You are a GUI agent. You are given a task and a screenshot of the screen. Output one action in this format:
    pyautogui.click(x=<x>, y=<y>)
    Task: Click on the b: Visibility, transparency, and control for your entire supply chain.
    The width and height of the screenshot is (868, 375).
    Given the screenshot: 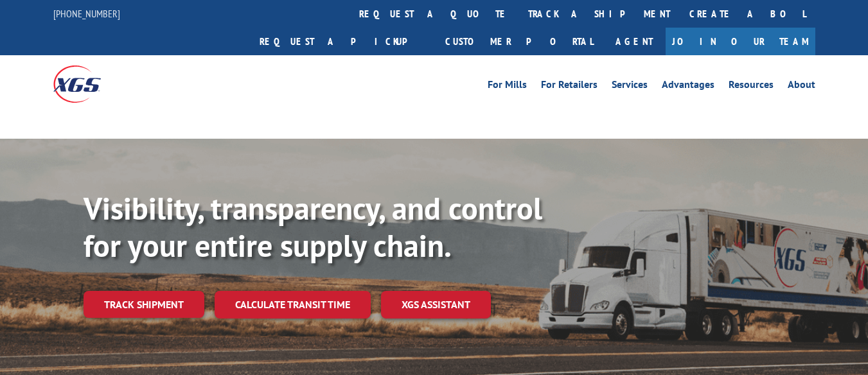 What is the action you would take?
    pyautogui.click(x=313, y=227)
    